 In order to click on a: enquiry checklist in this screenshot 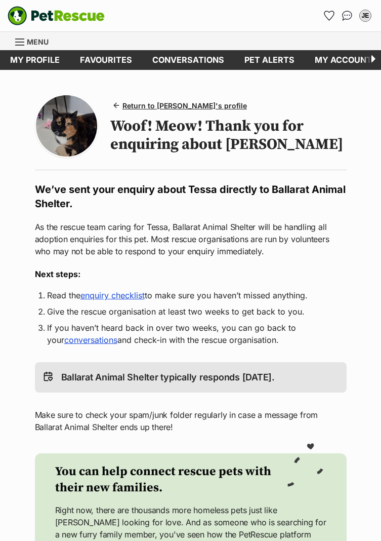, I will do `click(112, 295)`.